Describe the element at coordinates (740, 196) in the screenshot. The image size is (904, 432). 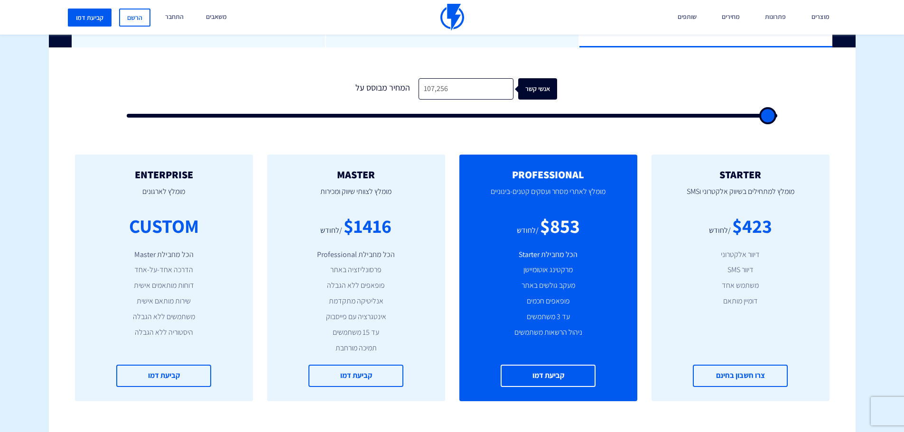
I see `p: מומלץ למתחילים בשיווק אלקטרוני וSMS` at that location.